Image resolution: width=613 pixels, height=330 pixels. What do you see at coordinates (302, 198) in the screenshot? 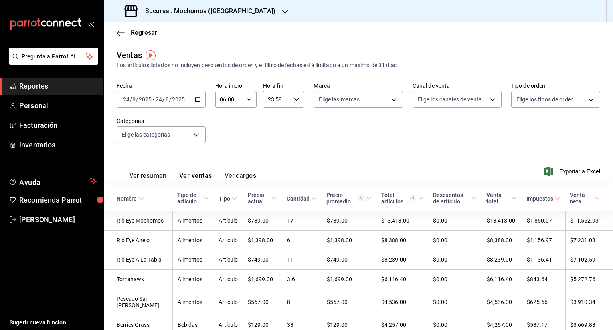
I see `span: Cantidad` at bounding box center [302, 198].